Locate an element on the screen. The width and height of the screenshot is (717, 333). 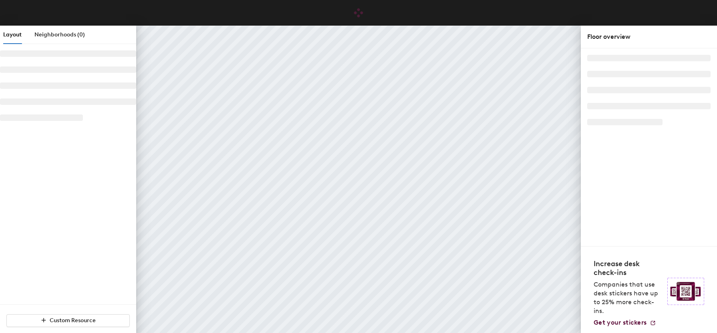
a: Get your stickers is located at coordinates (625, 323).